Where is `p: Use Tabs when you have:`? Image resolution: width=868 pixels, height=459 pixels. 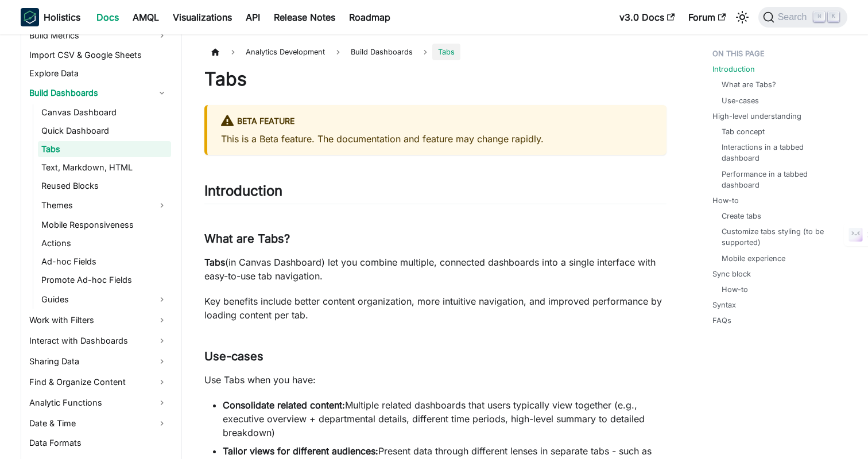 p: Use Tabs when you have: is located at coordinates (435, 379).